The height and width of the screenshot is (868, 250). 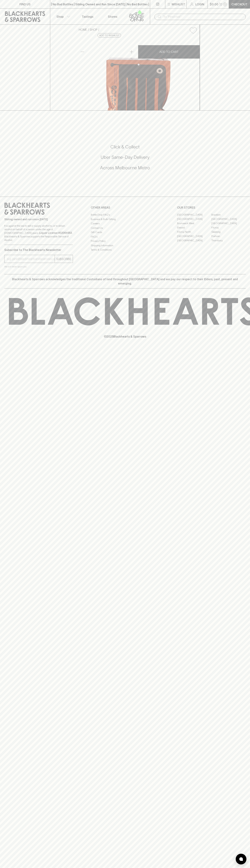 What do you see at coordinates (125, 208) in the screenshot?
I see `p: OTHER AREAS` at bounding box center [125, 208].